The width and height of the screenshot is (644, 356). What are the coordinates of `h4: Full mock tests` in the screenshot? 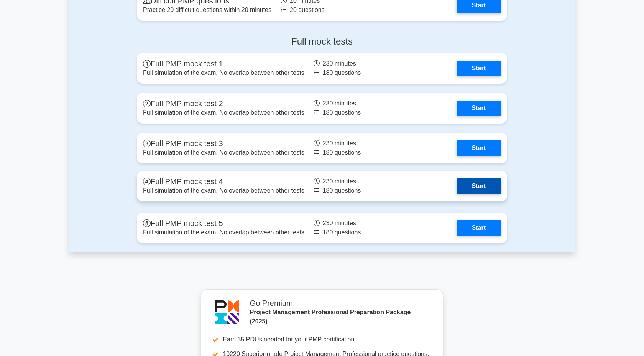 It's located at (322, 42).